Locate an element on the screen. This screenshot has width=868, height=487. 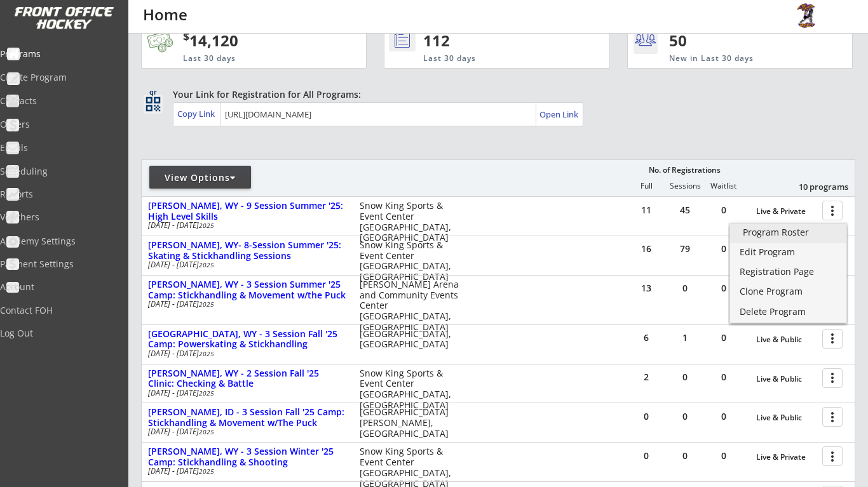
div: Sessions is located at coordinates (685, 186).